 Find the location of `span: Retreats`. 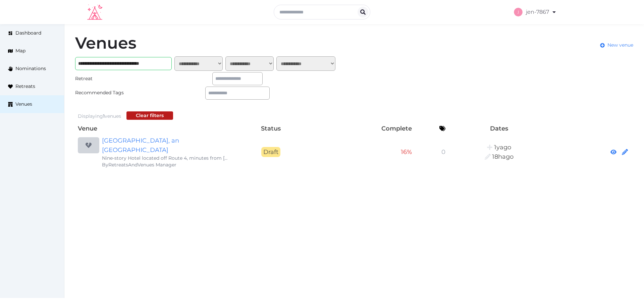

span: Retreats is located at coordinates (25, 86).